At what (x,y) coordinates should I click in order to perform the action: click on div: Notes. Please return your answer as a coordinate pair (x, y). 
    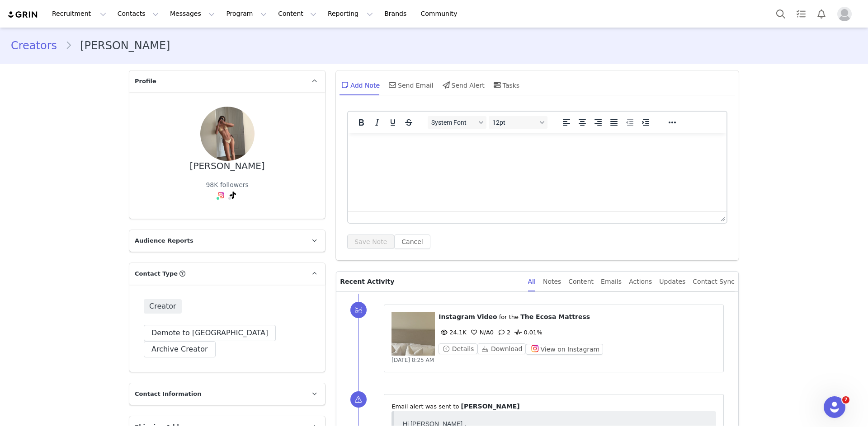
    Looking at the image, I should click on (552, 281).